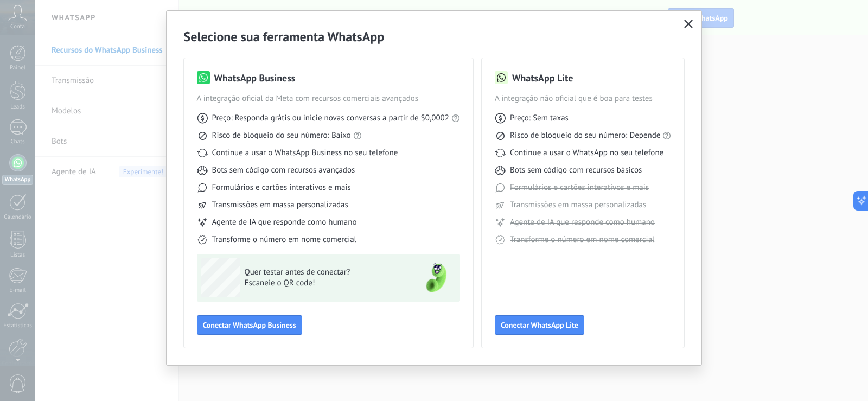  Describe the element at coordinates (434, 37) in the screenshot. I see `h2: Selecione sua ferramenta WhatsApp` at that location.